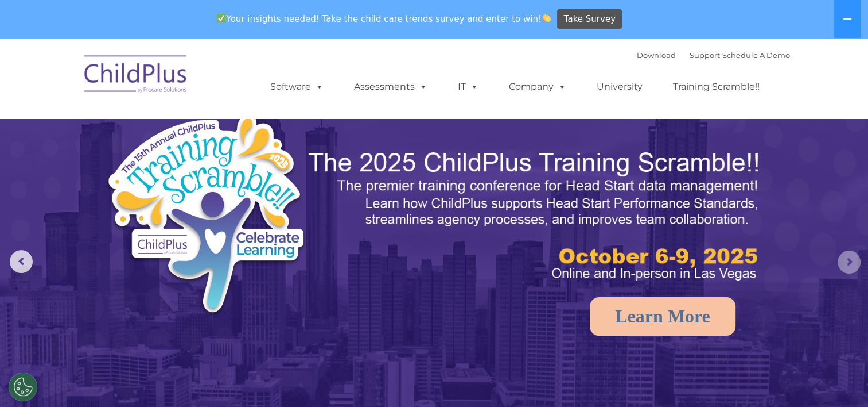 The image size is (868, 407). Describe the element at coordinates (757, 55) in the screenshot. I see `a: Schedule A Demo` at that location.